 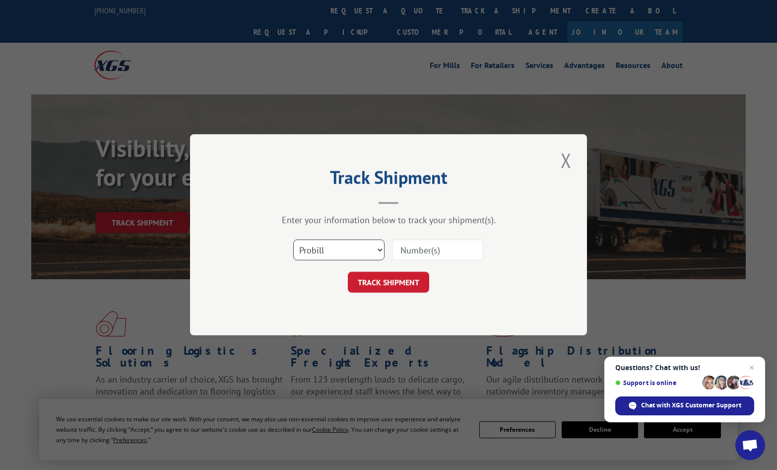 What do you see at coordinates (438, 250) in the screenshot?
I see `input: Number(s)` at bounding box center [438, 250].